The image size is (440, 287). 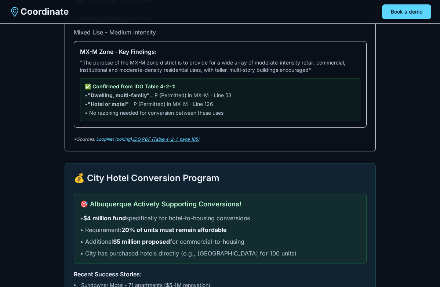 What do you see at coordinates (141, 242) in the screenshot?
I see `strong: $5 million proposed` at bounding box center [141, 242].